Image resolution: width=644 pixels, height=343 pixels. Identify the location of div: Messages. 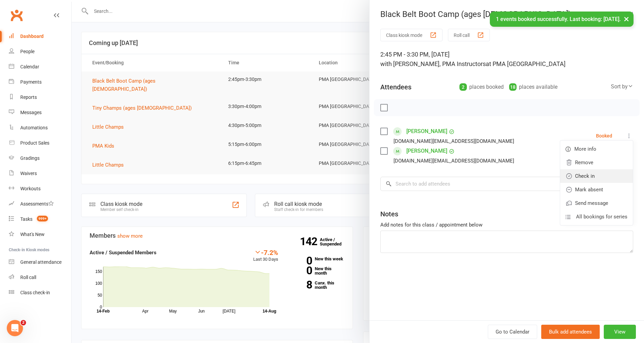
(30, 113).